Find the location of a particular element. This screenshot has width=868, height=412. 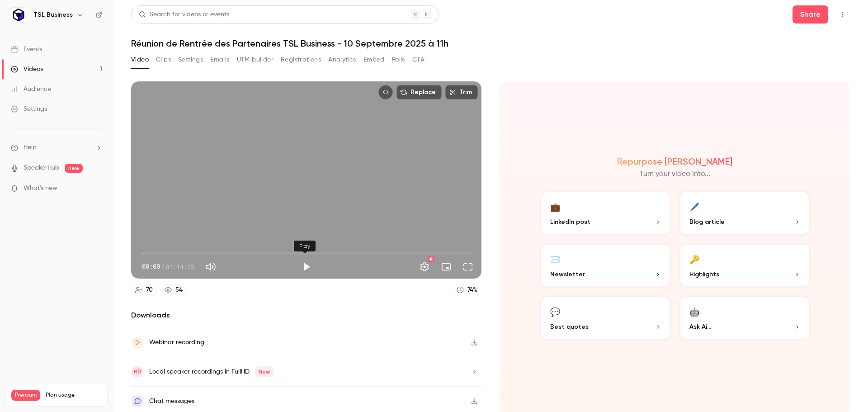

a: 54 is located at coordinates (173, 290).